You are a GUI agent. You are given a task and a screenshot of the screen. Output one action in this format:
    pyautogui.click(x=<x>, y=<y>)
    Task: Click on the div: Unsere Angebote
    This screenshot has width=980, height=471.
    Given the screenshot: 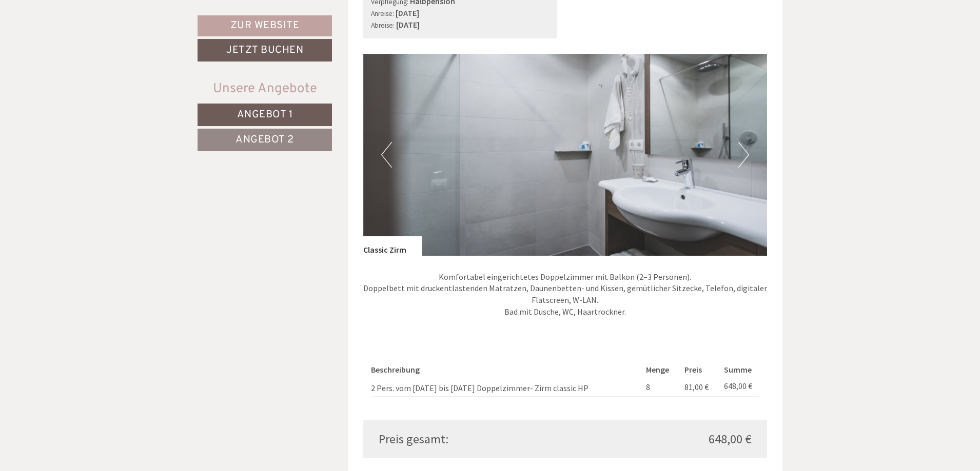 What is the action you would take?
    pyautogui.click(x=265, y=89)
    